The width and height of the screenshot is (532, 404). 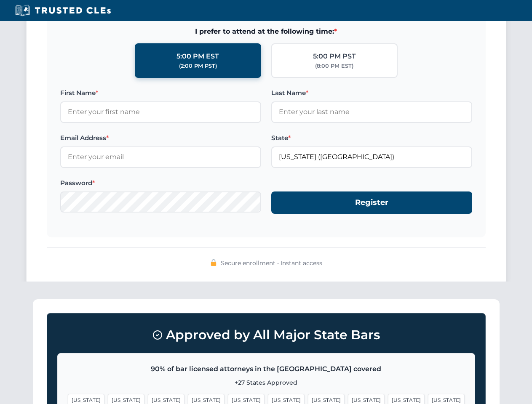 I want to click on label: Email Address, so click(x=160, y=138).